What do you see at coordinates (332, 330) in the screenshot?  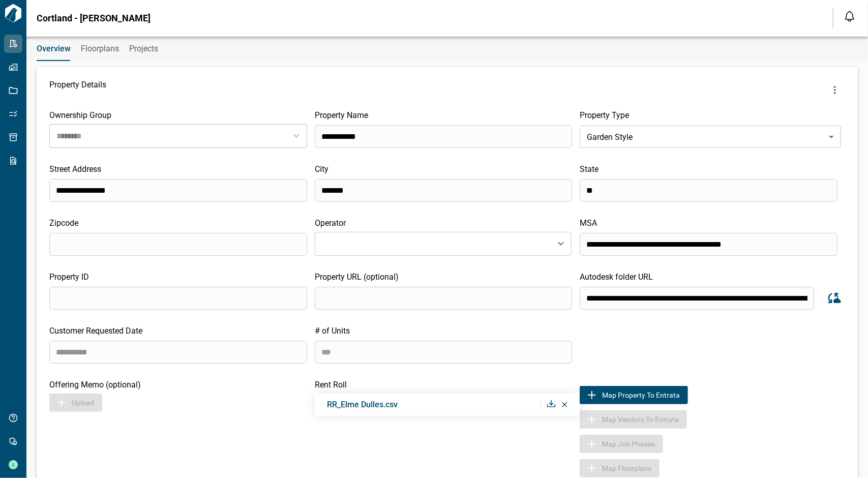 I see `span: # of Units` at bounding box center [332, 330].